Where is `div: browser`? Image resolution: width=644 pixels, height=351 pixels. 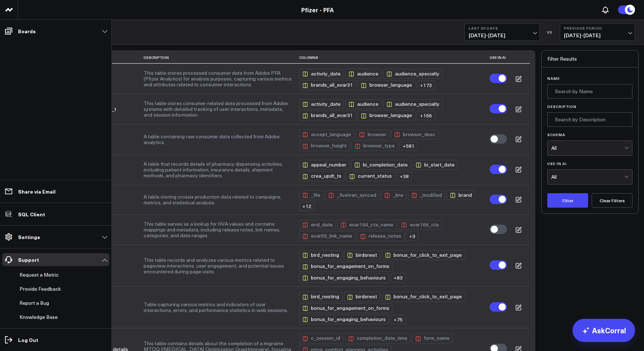 div: browser is located at coordinates (373, 134).